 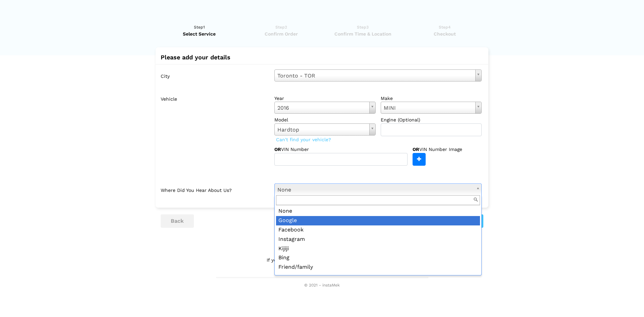 I want to click on div: None, so click(x=378, y=212).